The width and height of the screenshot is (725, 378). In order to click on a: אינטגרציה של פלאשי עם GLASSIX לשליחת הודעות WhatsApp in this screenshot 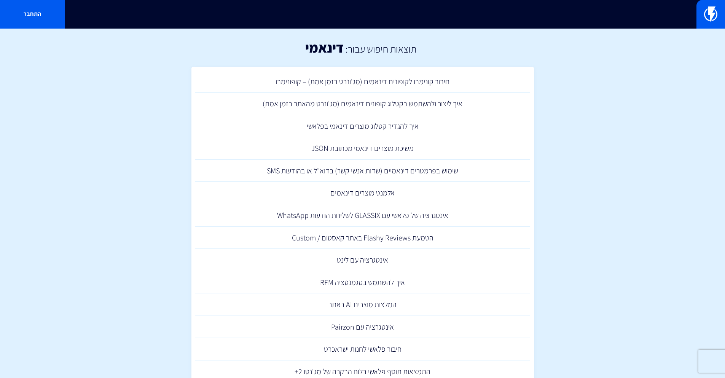, I will do `click(363, 215)`.